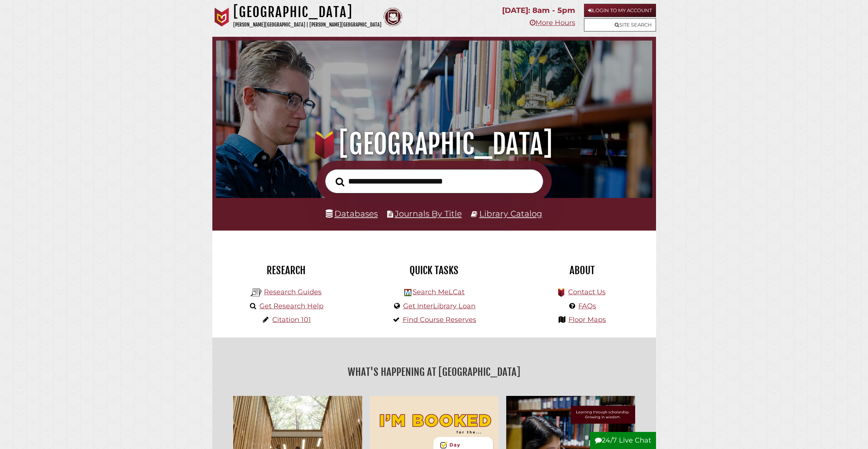  Describe the element at coordinates (439, 320) in the screenshot. I see `a: Find Course Reserves` at that location.